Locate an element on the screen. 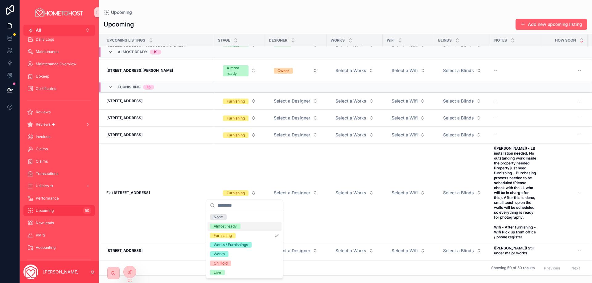  span: Daily Logs is located at coordinates (45, 39).